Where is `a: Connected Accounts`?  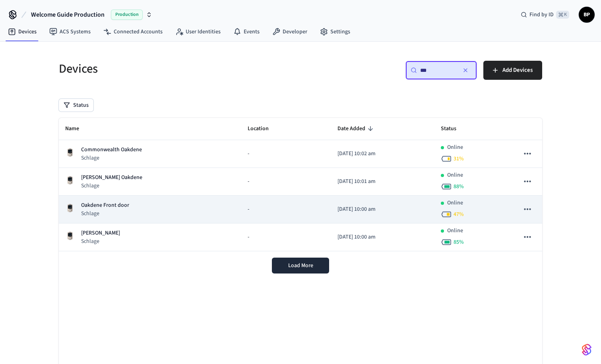 a: Connected Accounts is located at coordinates (133, 32).